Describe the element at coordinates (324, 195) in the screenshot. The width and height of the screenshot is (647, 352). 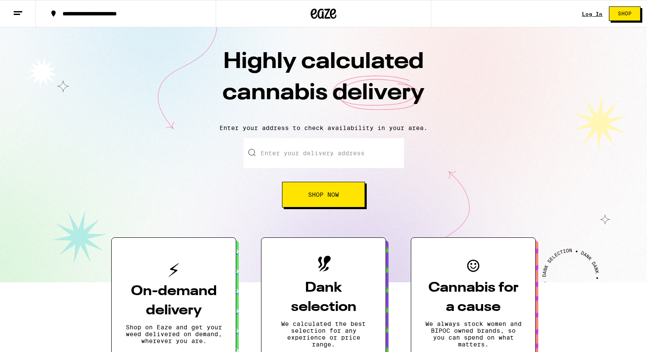
I see `span: Shop Now` at that location.